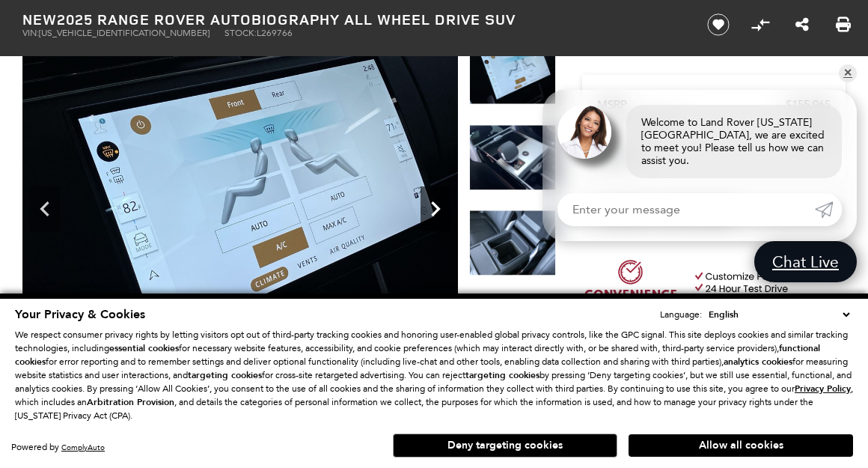  I want to click on img: New 2025 Belgravia Green LAND ROVER Autobiography image 25, so click(513, 243).